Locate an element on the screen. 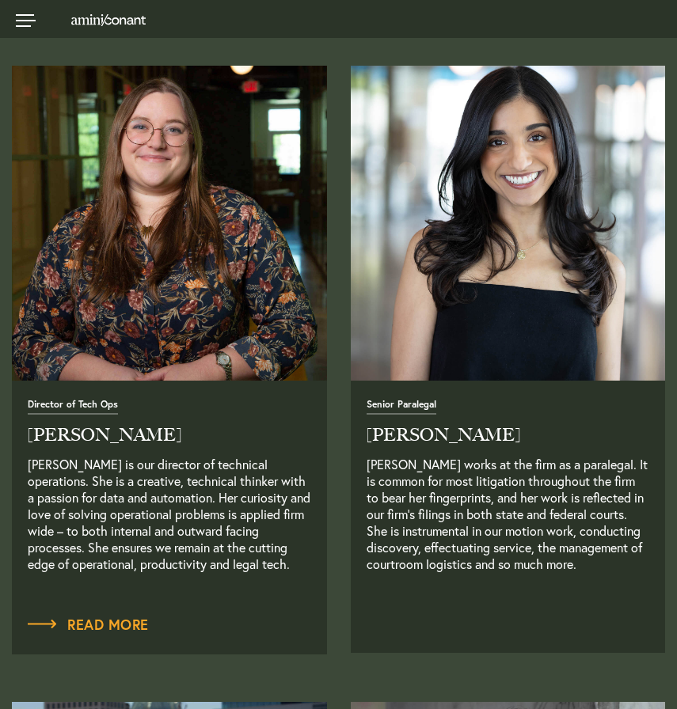 The image size is (677, 709). img: ac-team-yesenia-castorena.jpg is located at coordinates (507, 222).